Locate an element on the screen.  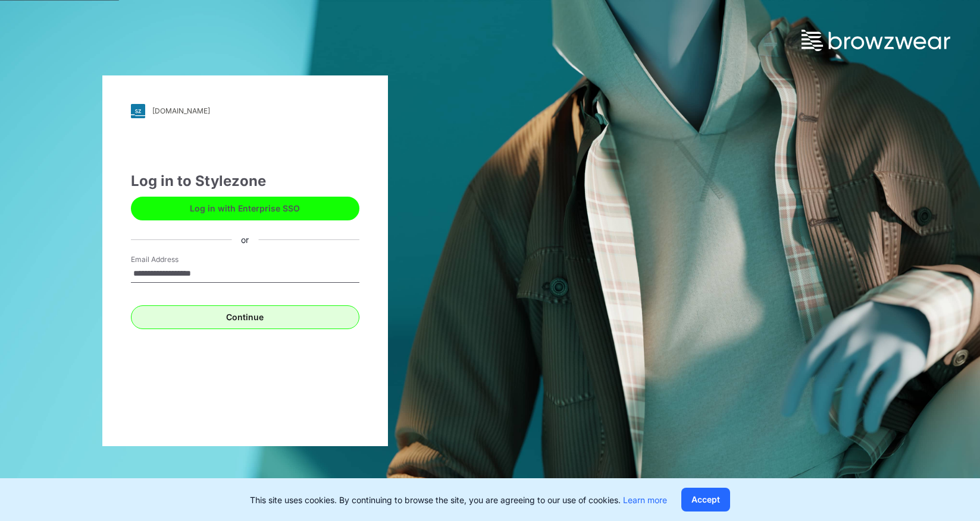
a: Learn more is located at coordinates (644, 500).